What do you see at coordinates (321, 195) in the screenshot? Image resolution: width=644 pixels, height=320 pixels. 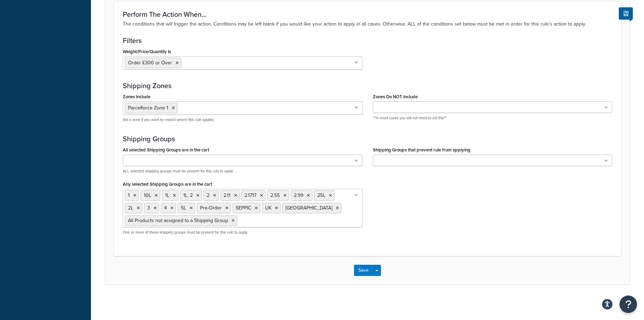 I see `span: 25L` at bounding box center [321, 195].